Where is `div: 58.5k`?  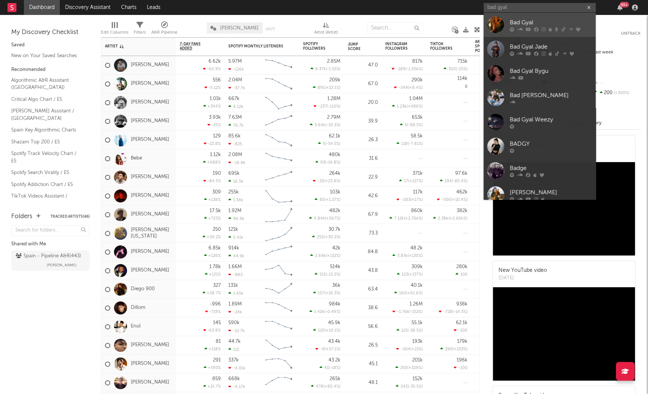
div: 58.5k is located at coordinates (417, 136).